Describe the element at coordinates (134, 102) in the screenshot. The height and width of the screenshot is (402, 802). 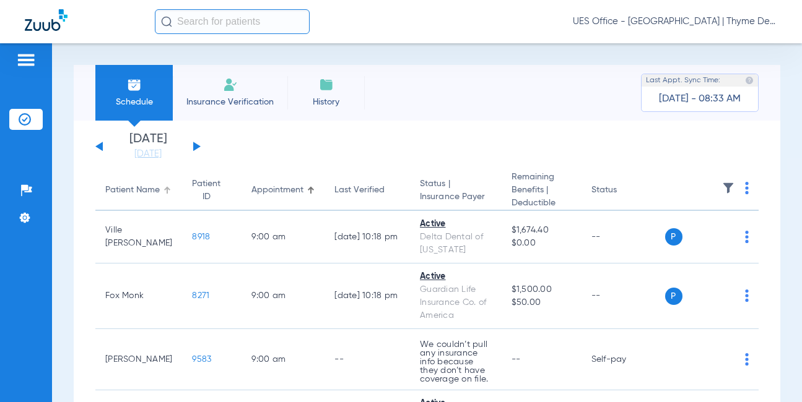
I see `span: Schedule` at that location.